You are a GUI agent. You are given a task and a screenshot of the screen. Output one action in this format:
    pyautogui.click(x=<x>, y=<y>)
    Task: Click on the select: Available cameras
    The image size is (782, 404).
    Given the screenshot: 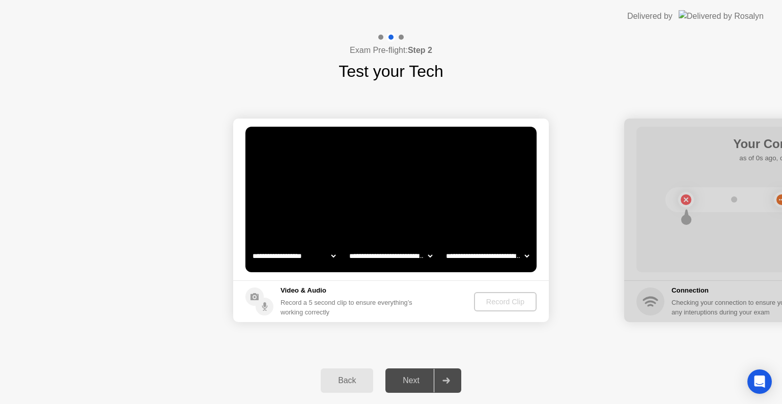 What is the action you would take?
    pyautogui.click(x=294, y=256)
    